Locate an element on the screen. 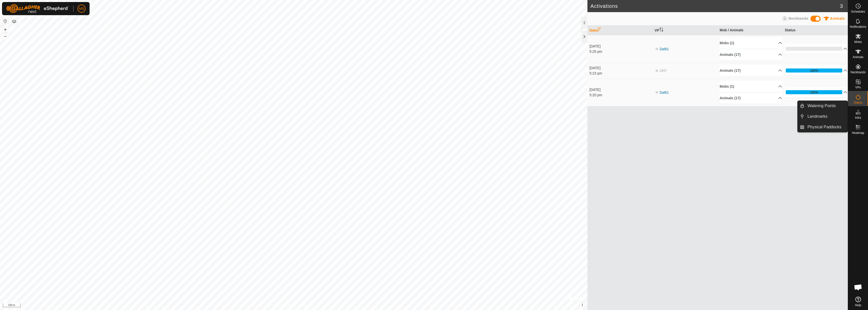 Image resolution: width=868 pixels, height=310 pixels. button: Reset Map is located at coordinates (5, 21).